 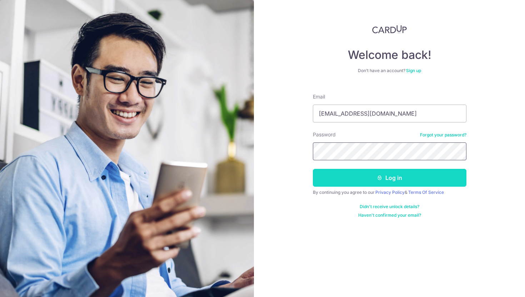 What do you see at coordinates (319, 97) in the screenshot?
I see `label: Email` at bounding box center [319, 97].